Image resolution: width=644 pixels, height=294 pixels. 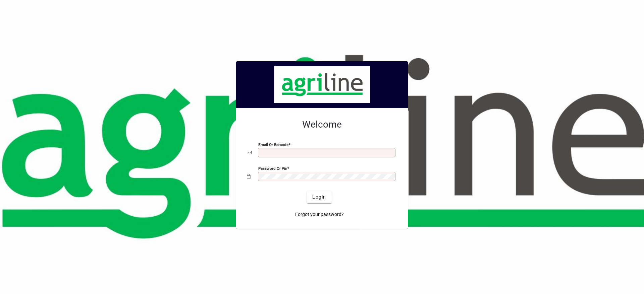 I want to click on h2: Welcome, so click(x=322, y=124).